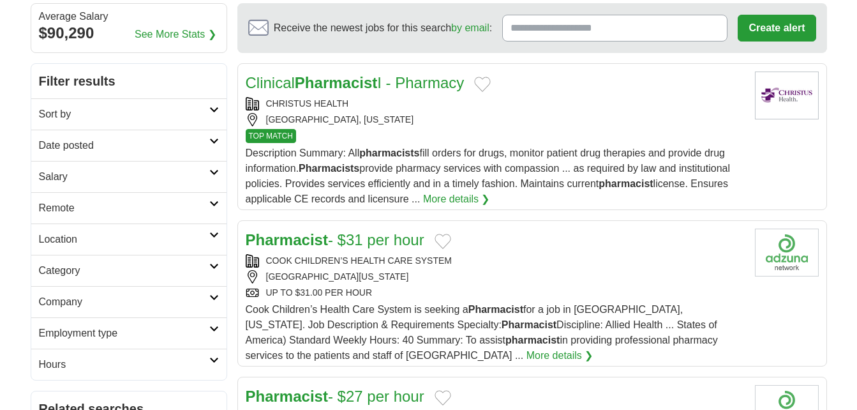 The height and width of the screenshot is (410, 857). What do you see at coordinates (329, 168) in the screenshot?
I see `strong: Pharmacists` at bounding box center [329, 168].